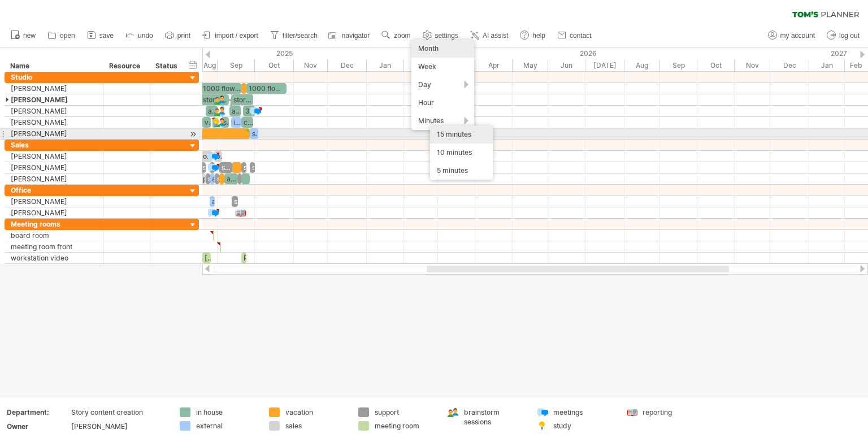  I want to click on a: filter/search, so click(294, 35).